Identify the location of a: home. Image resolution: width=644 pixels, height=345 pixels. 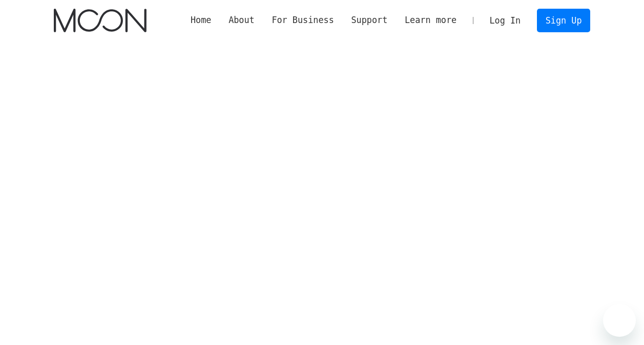
(100, 20).